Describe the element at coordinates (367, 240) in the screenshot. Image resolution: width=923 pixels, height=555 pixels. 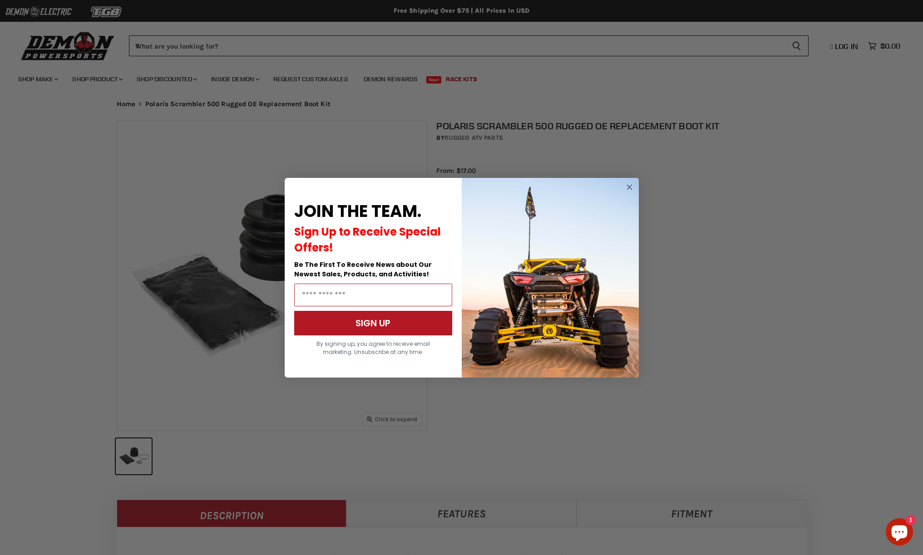
I see `span: Sign Up to Receive Special Offers!` at that location.